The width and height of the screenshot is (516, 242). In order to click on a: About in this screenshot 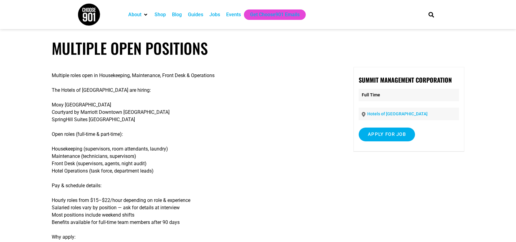, I will do `click(135, 15)`.